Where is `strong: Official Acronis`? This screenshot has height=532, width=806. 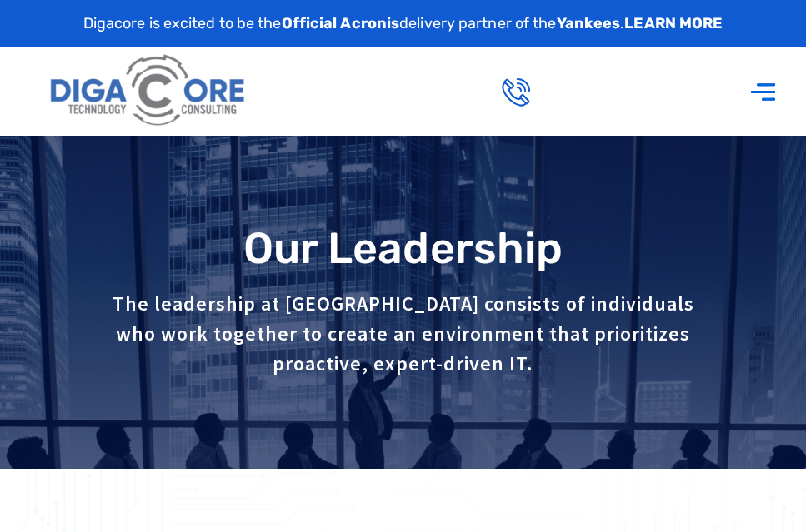 strong: Official Acronis is located at coordinates (341, 24).